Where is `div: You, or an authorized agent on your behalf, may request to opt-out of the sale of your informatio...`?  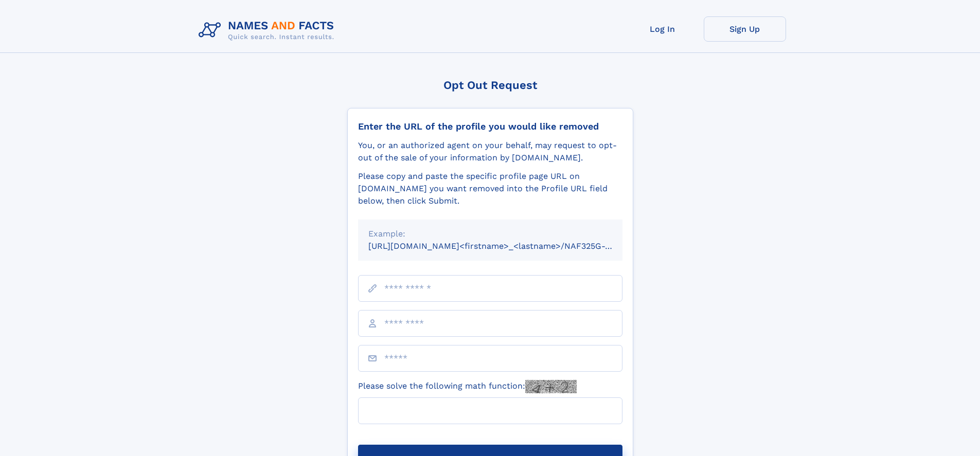 div: You, or an authorized agent on your behalf, may request to opt-out of the sale of your informatio... is located at coordinates (490, 152).